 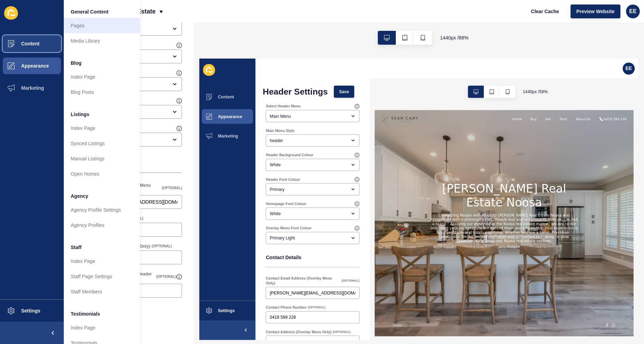 What do you see at coordinates (76, 247) in the screenshot?
I see `span: Staff` at bounding box center [76, 247].